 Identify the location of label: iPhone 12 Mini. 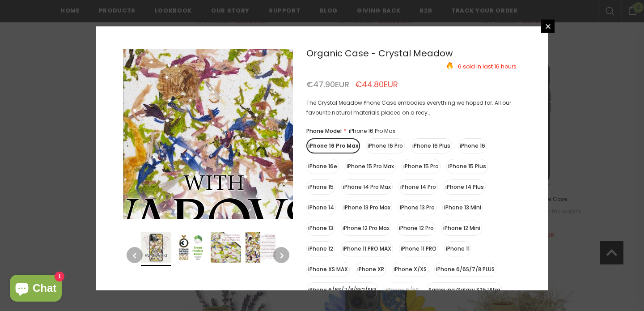
(462, 228).